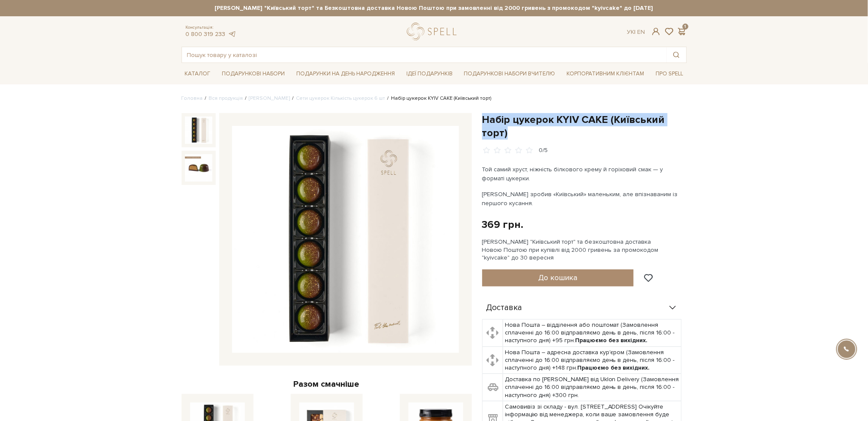 The image size is (868, 421). Describe the element at coordinates (253, 74) in the screenshot. I see `a: Подарункові набори` at that location.